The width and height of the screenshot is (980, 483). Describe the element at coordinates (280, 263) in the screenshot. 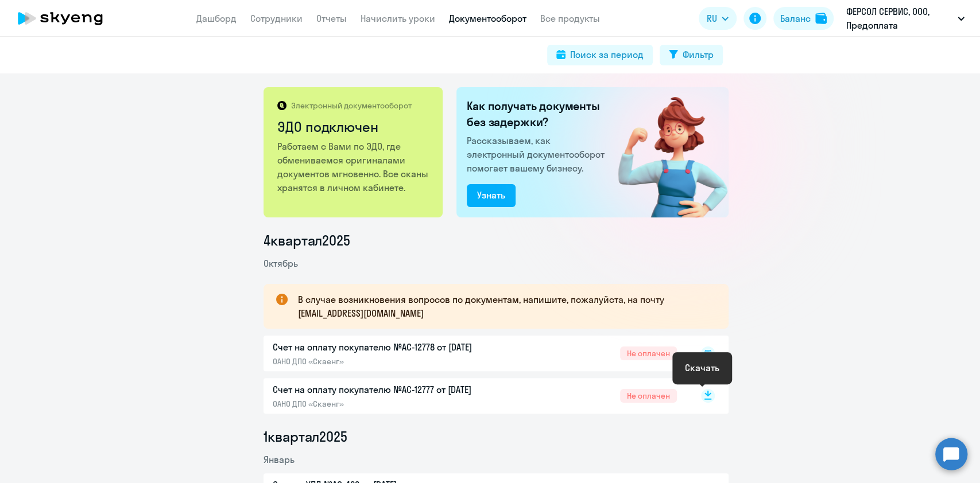

I see `span: Октябрь` at that location.